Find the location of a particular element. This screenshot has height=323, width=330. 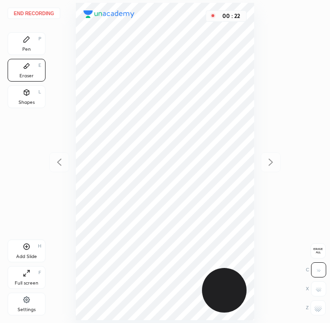

div: F is located at coordinates (40, 273).